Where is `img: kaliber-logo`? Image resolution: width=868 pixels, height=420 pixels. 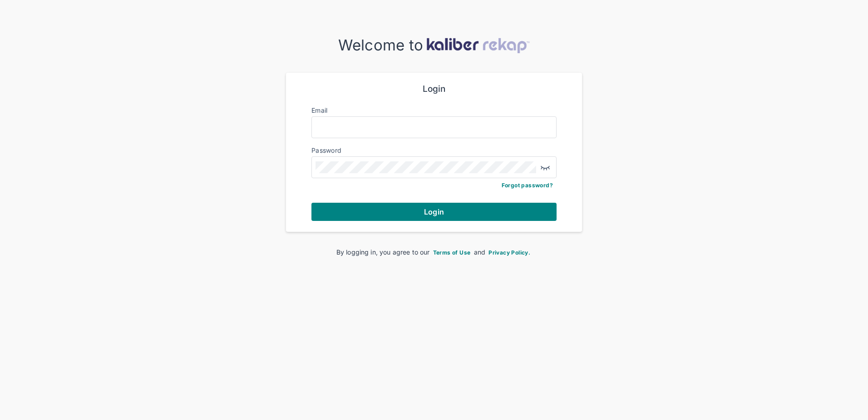 img: kaliber-logo is located at coordinates (478, 46).